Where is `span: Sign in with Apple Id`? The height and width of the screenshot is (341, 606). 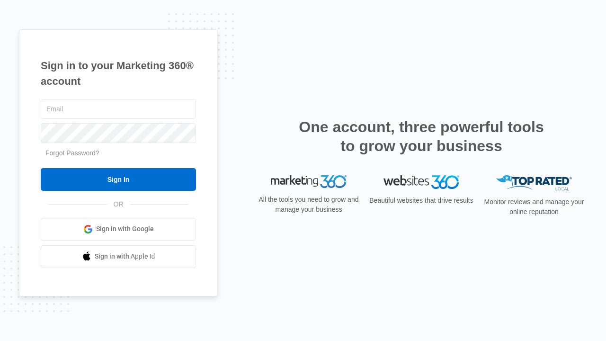 span: Sign in with Apple Id is located at coordinates (125, 256).